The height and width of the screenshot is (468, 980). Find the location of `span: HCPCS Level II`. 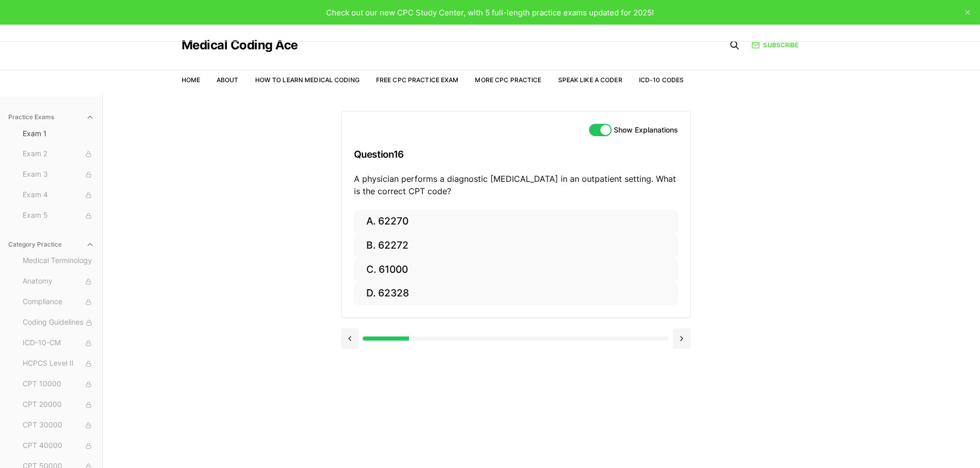

span: HCPCS Level II is located at coordinates (58, 364).